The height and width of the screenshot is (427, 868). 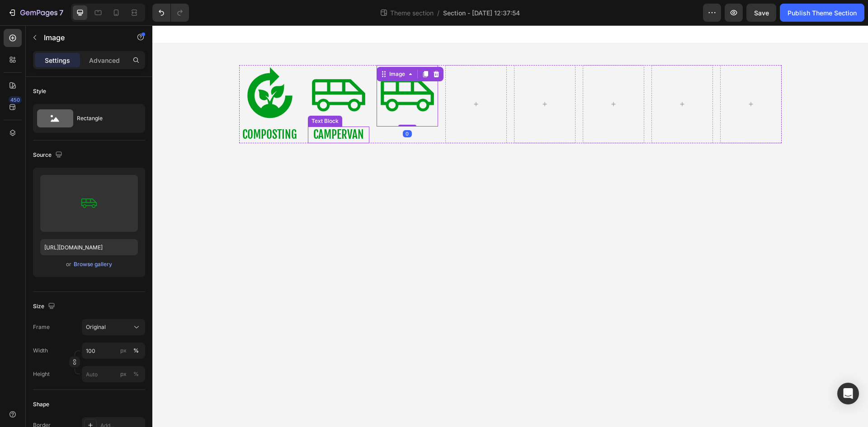 What do you see at coordinates (255, 109) in the screenshot?
I see `div: 0` at bounding box center [255, 109].